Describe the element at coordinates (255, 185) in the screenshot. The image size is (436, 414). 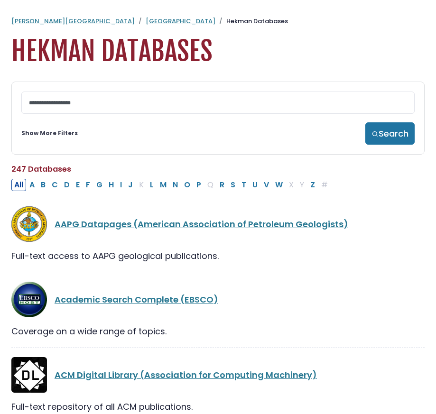
I see `button: Filter Results U` at that location.